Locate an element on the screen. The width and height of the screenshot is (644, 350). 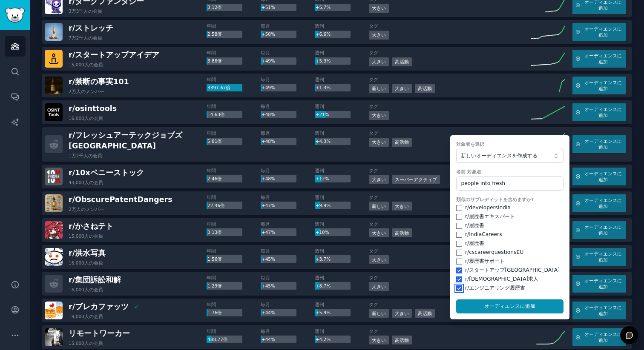
font: +1.3% is located at coordinates (323, 87).